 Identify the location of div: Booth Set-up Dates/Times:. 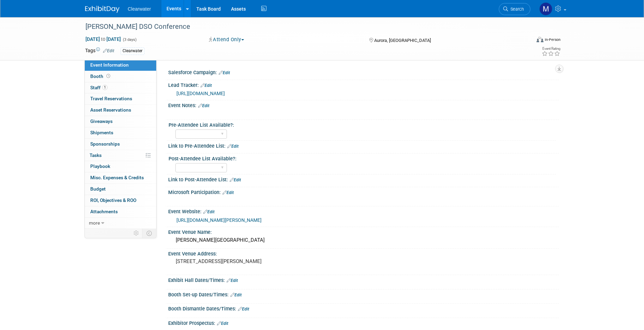
(364, 294).